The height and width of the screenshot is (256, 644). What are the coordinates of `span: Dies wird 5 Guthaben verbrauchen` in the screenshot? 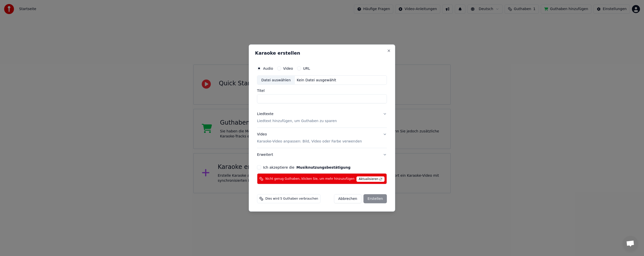 It's located at (292, 199).